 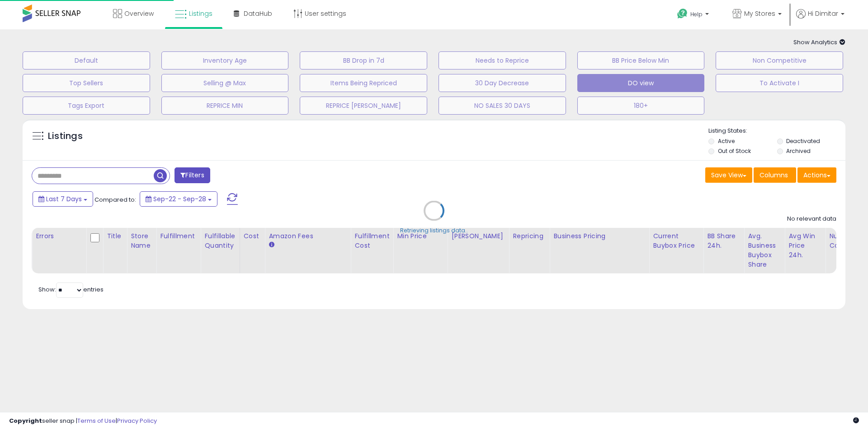 I want to click on button: Selling @ Max, so click(x=225, y=83).